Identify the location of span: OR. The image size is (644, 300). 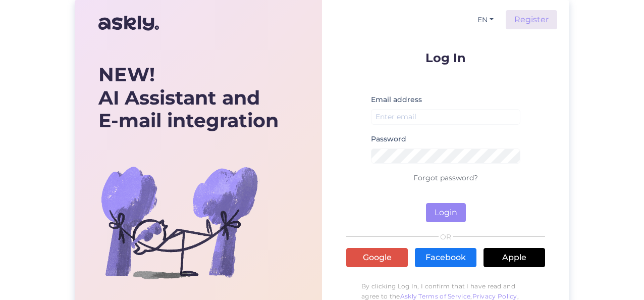
(446, 237).